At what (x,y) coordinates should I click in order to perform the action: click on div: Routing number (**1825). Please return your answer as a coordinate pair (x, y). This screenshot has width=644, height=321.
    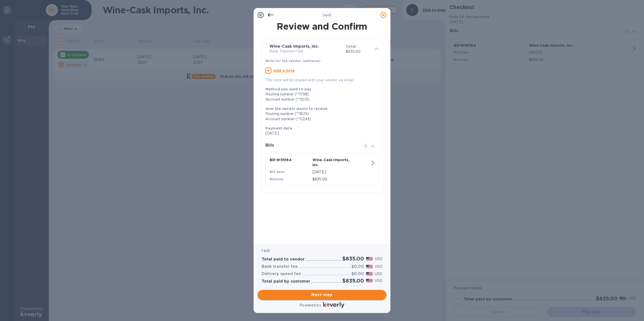
    Looking at the image, I should click on (320, 114).